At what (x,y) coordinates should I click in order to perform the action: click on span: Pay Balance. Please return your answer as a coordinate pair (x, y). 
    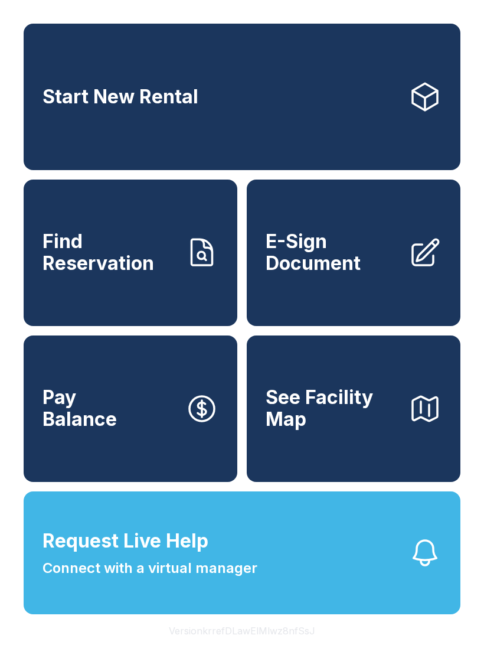
    Looking at the image, I should click on (80, 408).